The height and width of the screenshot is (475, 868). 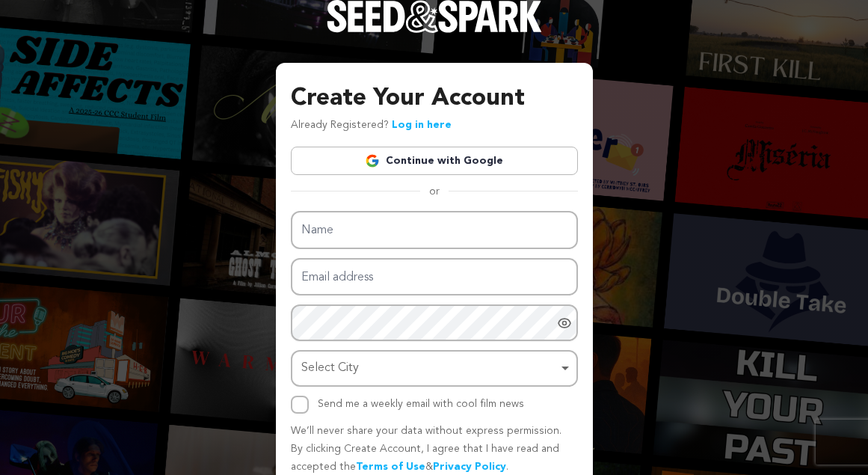 I want to click on span: or, so click(x=434, y=191).